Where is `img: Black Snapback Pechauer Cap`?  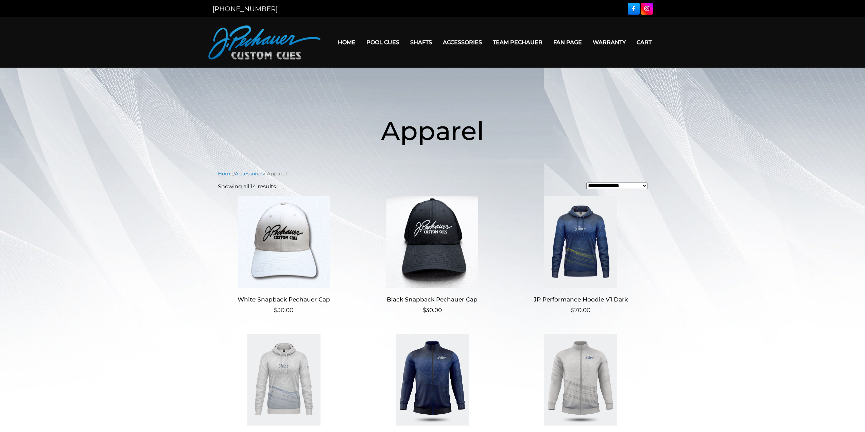
img: Black Snapback Pechauer Cap is located at coordinates (432, 242).